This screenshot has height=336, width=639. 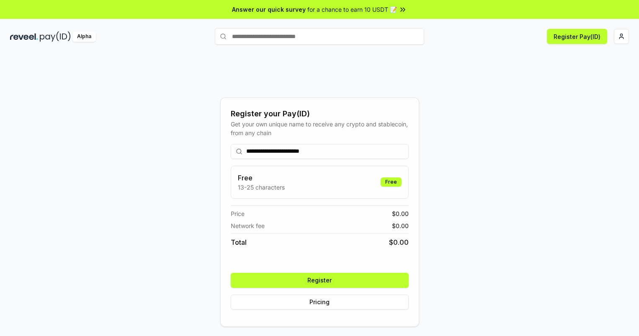 I want to click on img: pay_id, so click(x=55, y=36).